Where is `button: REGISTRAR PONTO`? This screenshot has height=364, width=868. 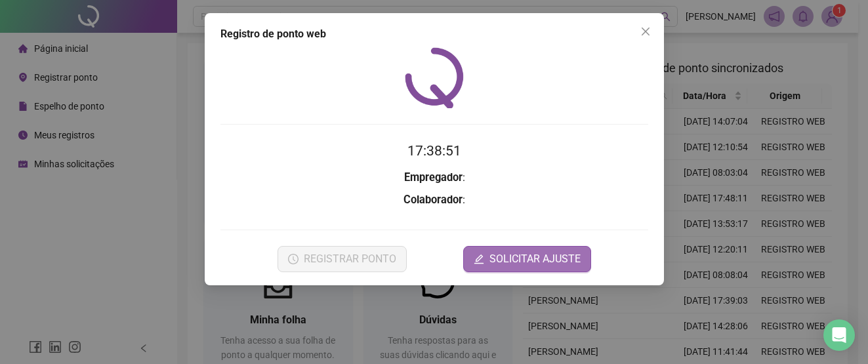
button: REGISTRAR PONTO is located at coordinates (341, 259).